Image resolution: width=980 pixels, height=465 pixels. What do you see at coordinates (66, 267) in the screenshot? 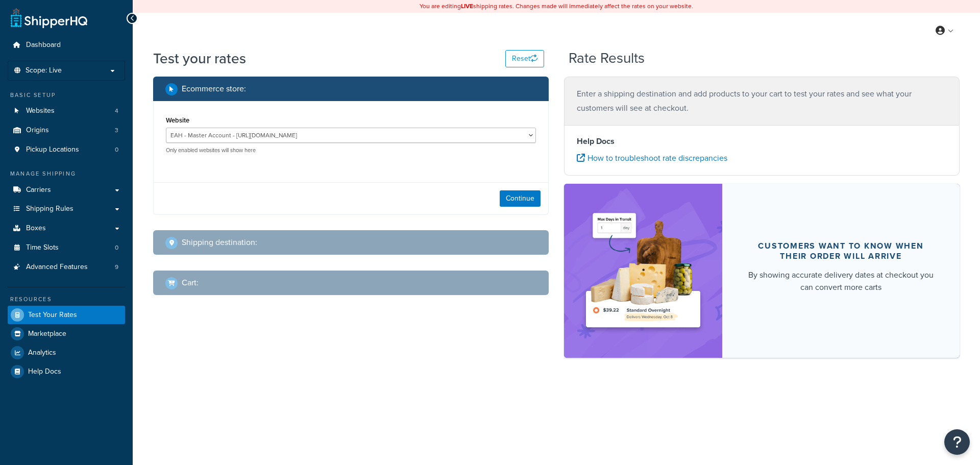
I see `li: Advanced Features` at bounding box center [66, 267].